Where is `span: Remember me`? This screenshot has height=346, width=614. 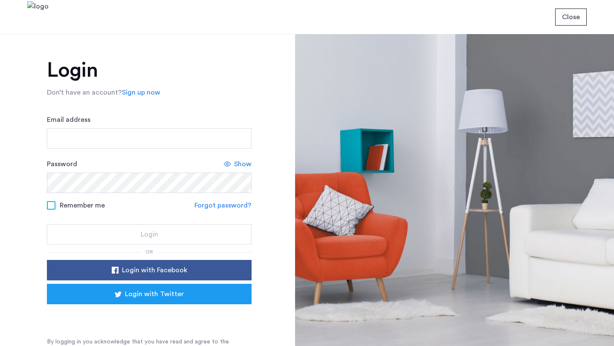
span: Remember me is located at coordinates (82, 206).